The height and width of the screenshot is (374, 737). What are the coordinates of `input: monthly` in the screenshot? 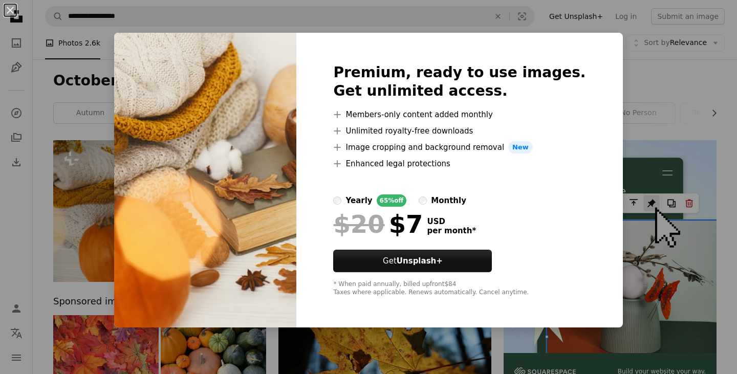 It's located at (423, 201).